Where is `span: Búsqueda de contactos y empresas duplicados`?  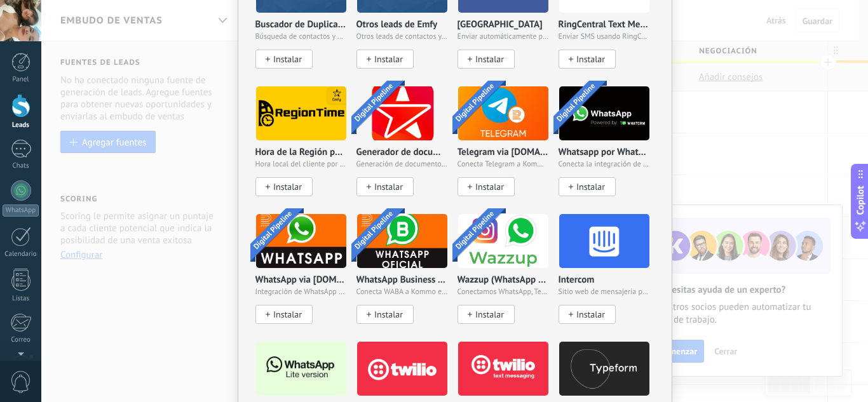
span: Búsqueda de contactos y empresas duplicados is located at coordinates (301, 37).